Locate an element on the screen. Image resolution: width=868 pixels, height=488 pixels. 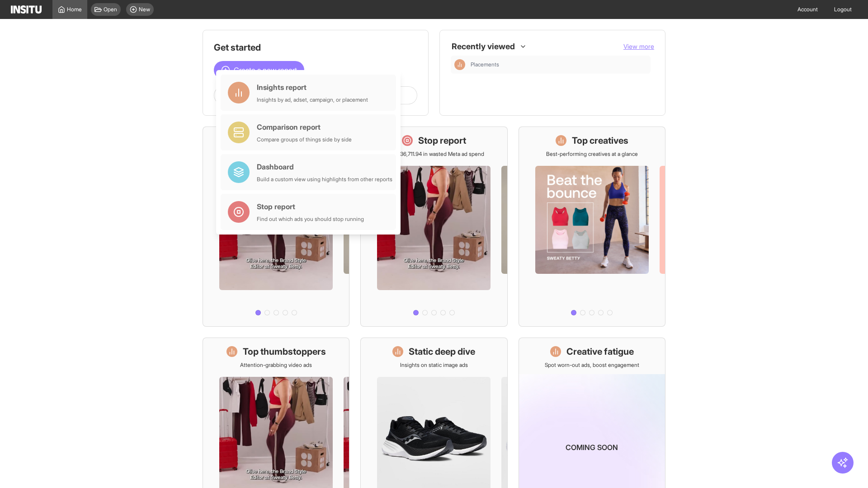
button: View more is located at coordinates (639, 47).